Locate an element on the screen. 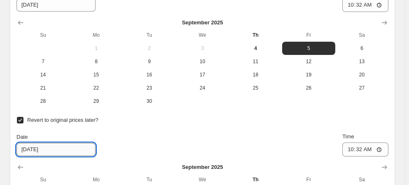 The width and height of the screenshot is (409, 185). span: 3 is located at coordinates (202, 48).